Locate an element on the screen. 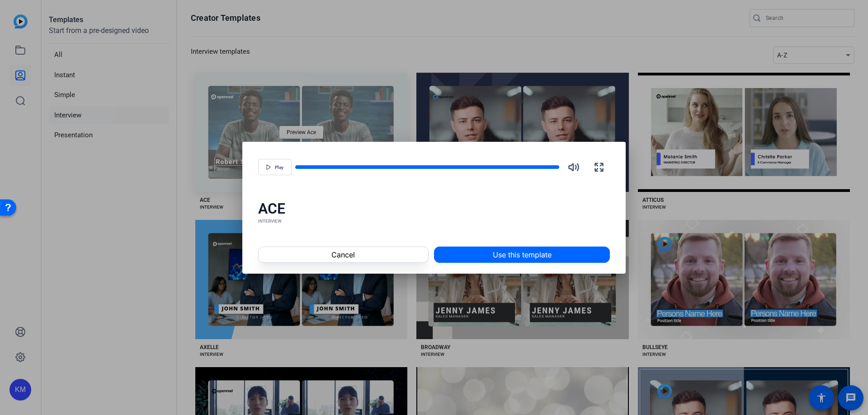 This screenshot has width=868, height=415. div: INTERVIEW is located at coordinates (434, 221).